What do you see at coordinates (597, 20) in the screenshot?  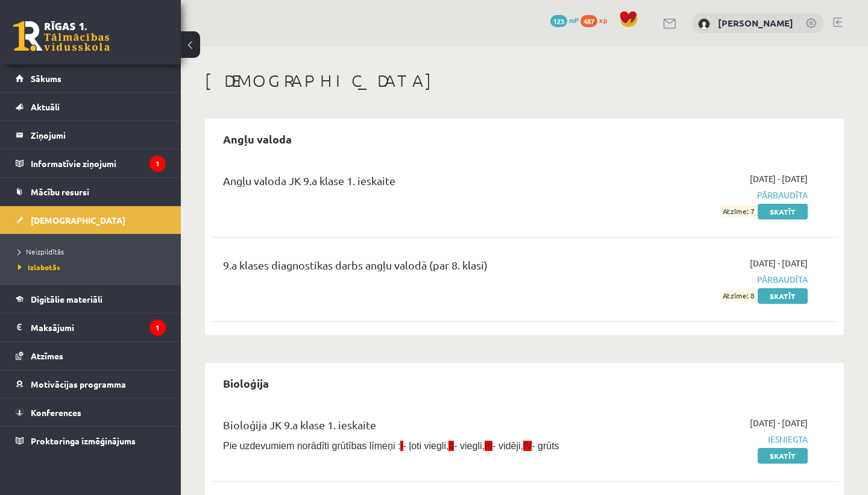 I see `a: 487 xp` at bounding box center [597, 20].